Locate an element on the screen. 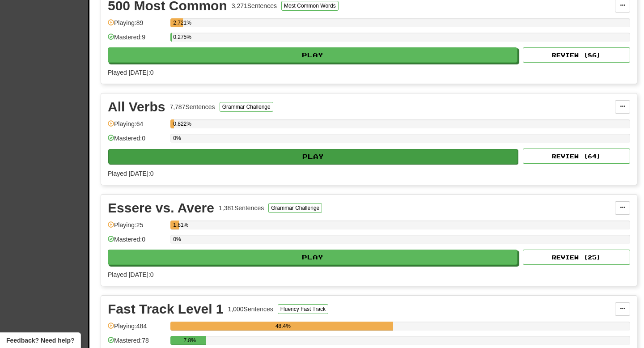  div: 0.822% is located at coordinates (174, 124).